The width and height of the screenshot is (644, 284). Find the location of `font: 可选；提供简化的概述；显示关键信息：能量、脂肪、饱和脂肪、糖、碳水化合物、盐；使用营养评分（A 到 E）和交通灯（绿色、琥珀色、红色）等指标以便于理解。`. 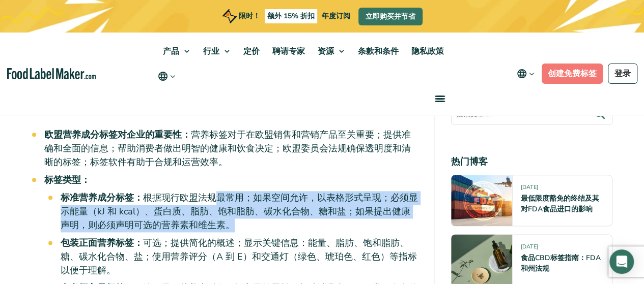

font: 可选；提供简化的概述；显示关键信息：能量、脂肪、饱和脂肪、糖、碳水化合物、盐；使用营养评分（A 到 E）和交通灯（绿色、琥珀色、红色）等指标以便于理解。 is located at coordinates (239, 257).